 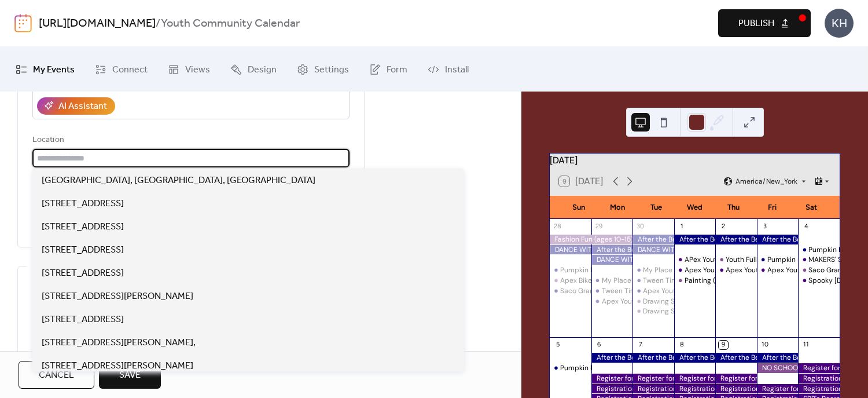 I want to click on span: Save, so click(x=130, y=375).